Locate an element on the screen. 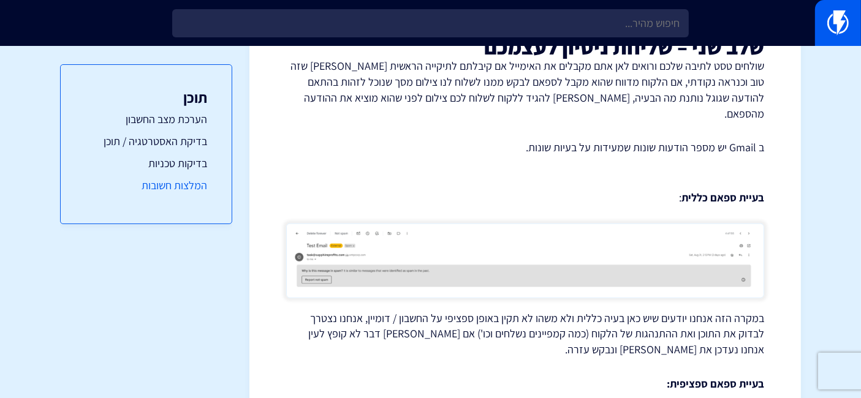 The image size is (861, 398). strong: בעיית ספאם כללית is located at coordinates (722, 197).